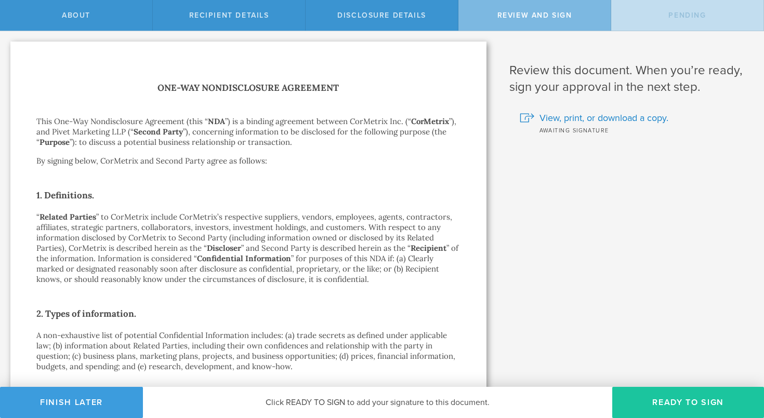 The image size is (764, 418). I want to click on div: Awaiting signature, so click(634, 130).